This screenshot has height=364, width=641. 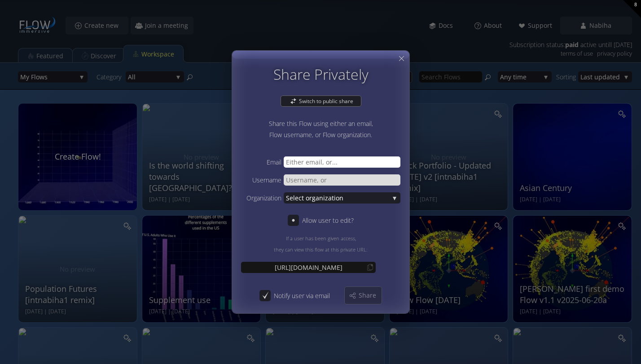 What do you see at coordinates (299, 198) in the screenshot?
I see `span: Select or` at bounding box center [299, 198].